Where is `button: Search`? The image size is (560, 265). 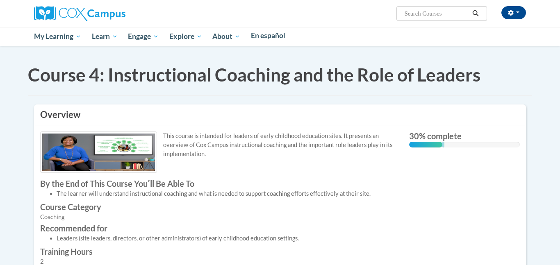
button: Search is located at coordinates (476, 14).